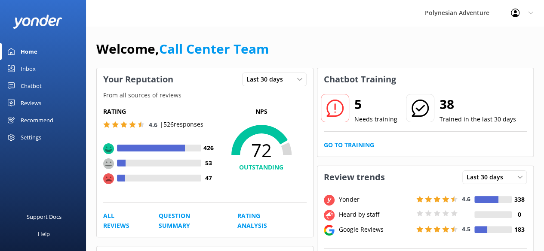 The width and height of the screenshot is (544, 251). Describe the element at coordinates (214, 49) in the screenshot. I see `a: Call Center Team` at that location.